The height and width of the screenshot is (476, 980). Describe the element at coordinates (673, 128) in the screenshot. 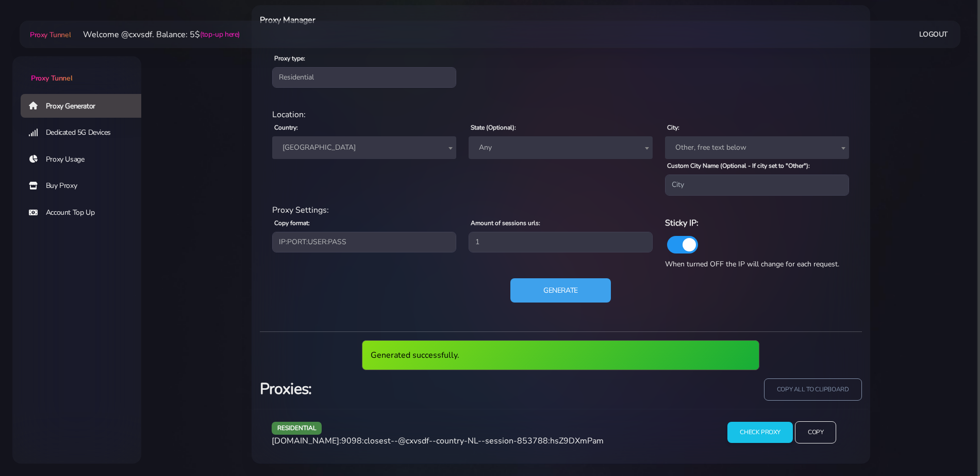

I see `label: City:` at that location.